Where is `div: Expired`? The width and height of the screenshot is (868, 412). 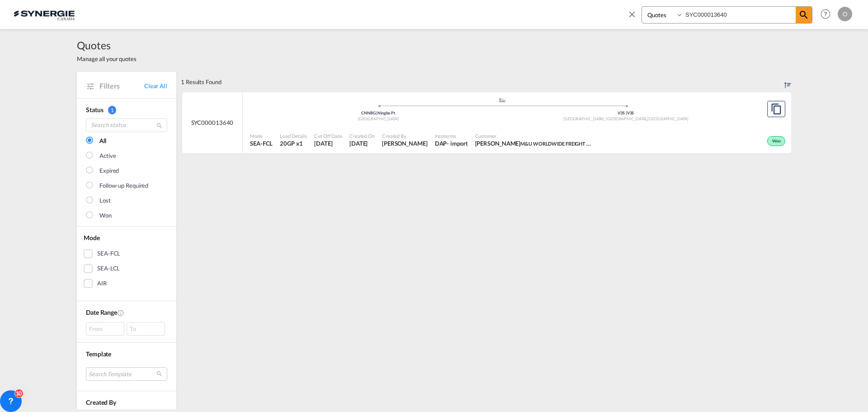
div: Expired is located at coordinates (109, 171).